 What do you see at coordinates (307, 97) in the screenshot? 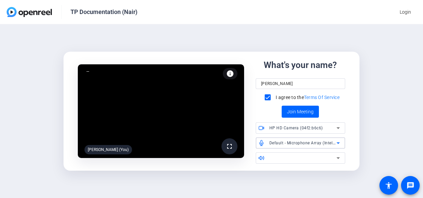
I see `label: I agree to the` at bounding box center [307, 97].